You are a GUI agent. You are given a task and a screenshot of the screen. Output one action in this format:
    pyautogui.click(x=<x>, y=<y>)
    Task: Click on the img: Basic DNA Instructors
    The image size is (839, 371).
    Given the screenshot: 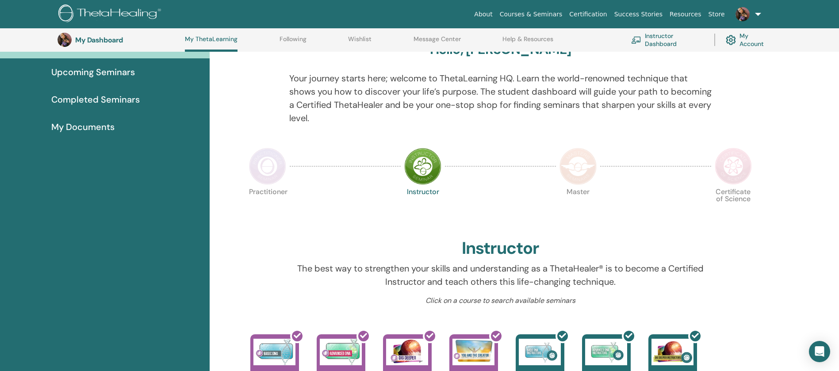 What is the action you would take?
    pyautogui.click(x=540, y=352)
    